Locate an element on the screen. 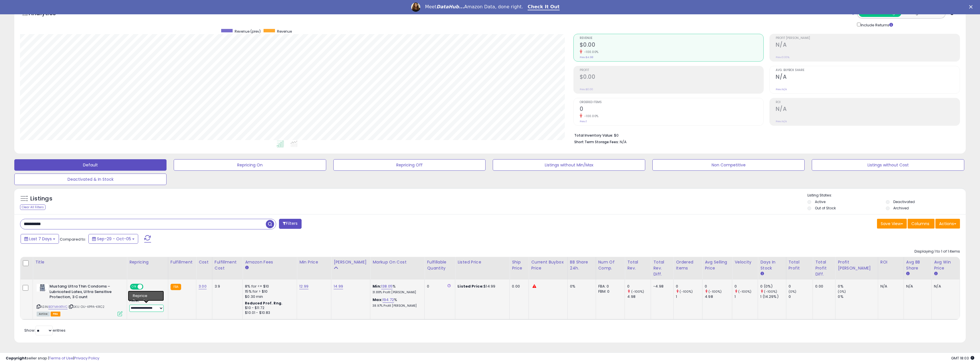  small: Prev: $0.00 is located at coordinates (587, 89).